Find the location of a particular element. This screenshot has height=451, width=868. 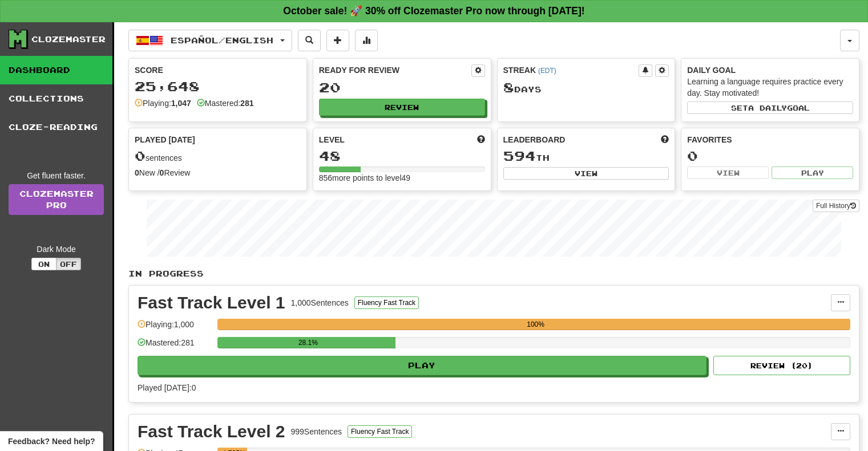

button: Español/English is located at coordinates (210, 41).